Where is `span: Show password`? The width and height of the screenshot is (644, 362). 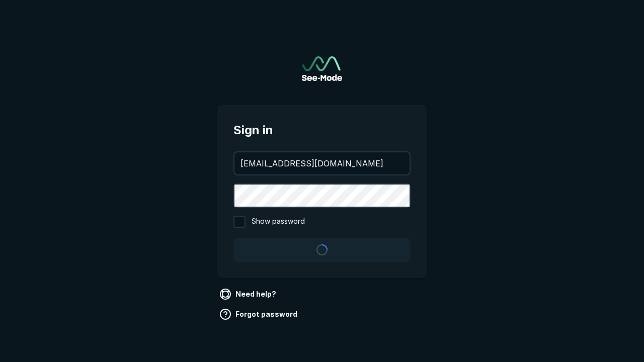
span: Show password is located at coordinates (278, 222).